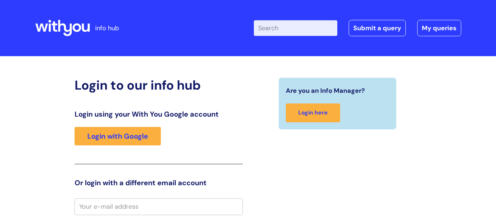 The width and height of the screenshot is (496, 219). Describe the element at coordinates (313, 112) in the screenshot. I see `a: Login here` at that location.